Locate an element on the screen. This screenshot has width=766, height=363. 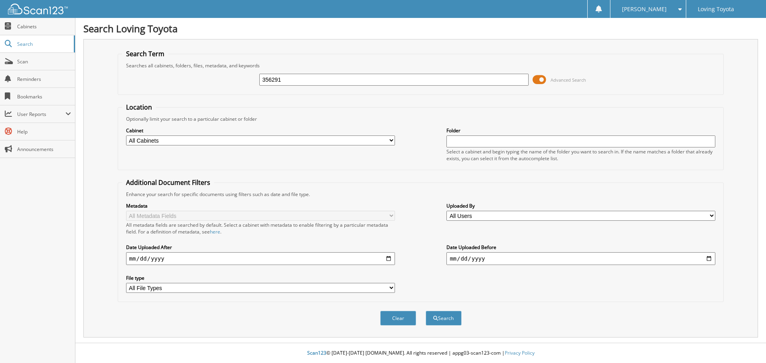
legend: Additional Document Filters is located at coordinates (168, 183).